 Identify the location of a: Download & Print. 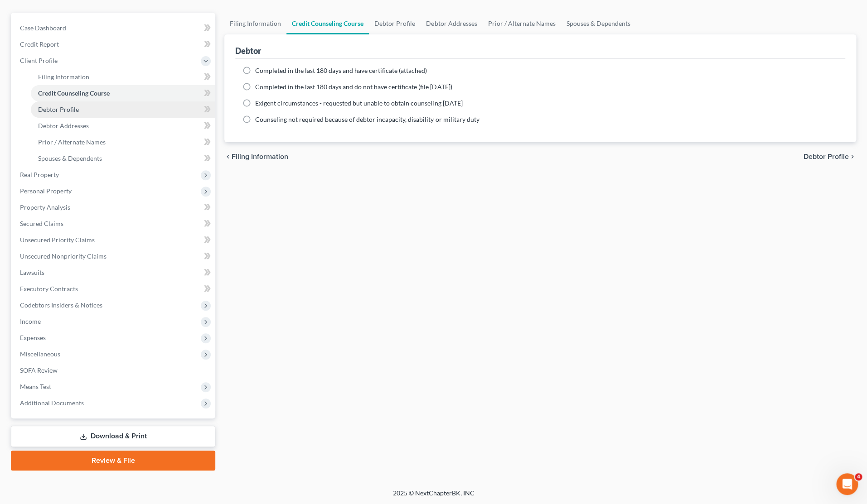
(113, 436).